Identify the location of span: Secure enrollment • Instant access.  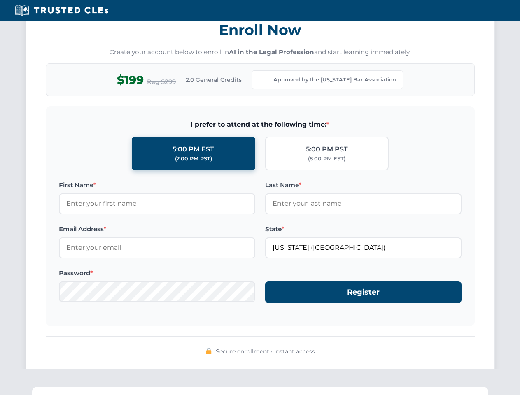
(265, 352).